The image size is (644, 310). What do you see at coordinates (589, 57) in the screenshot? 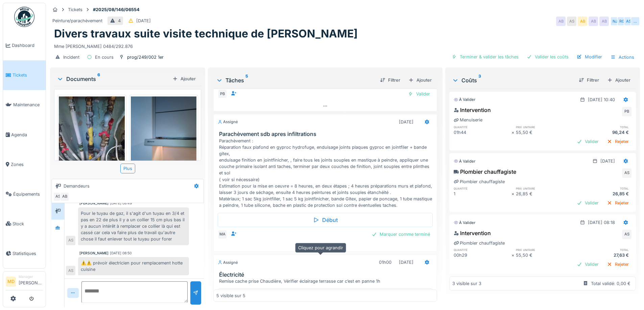
I see `div: Modifier` at bounding box center [589, 57].